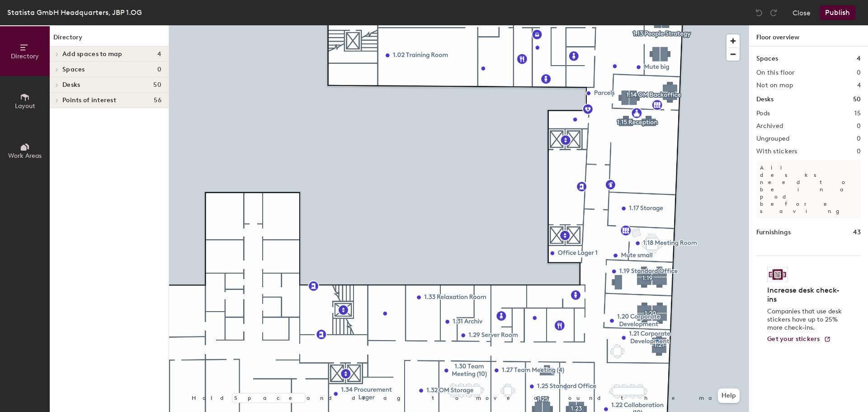 The width and height of the screenshot is (868, 412). Describe the element at coordinates (837, 13) in the screenshot. I see `button: Publish` at that location.